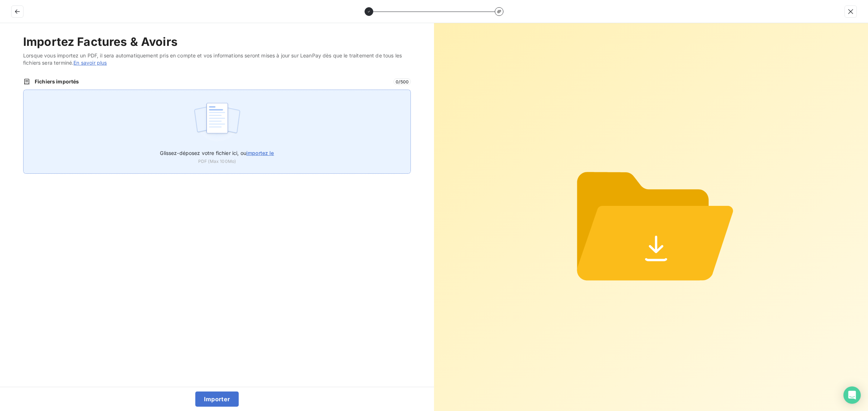 The height and width of the screenshot is (411, 868). Describe the element at coordinates (217, 122) in the screenshot. I see `img: illustration` at that location.